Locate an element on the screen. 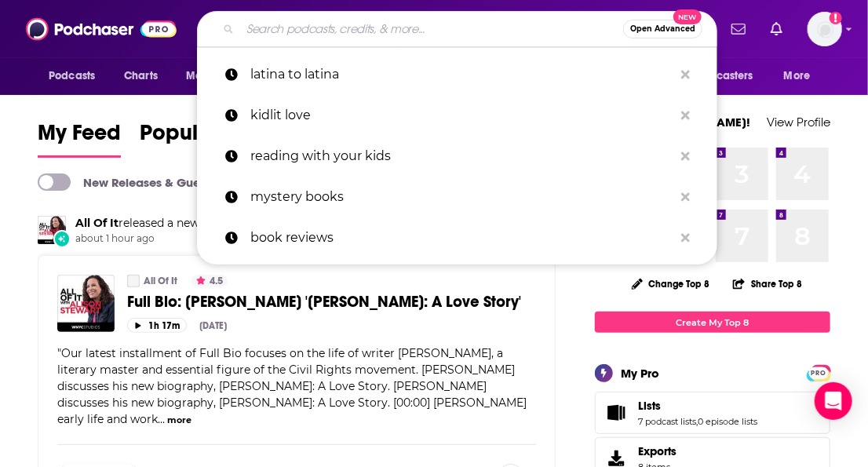 Image resolution: width=868 pixels, height=467 pixels. a: kidlit love is located at coordinates (457, 116).